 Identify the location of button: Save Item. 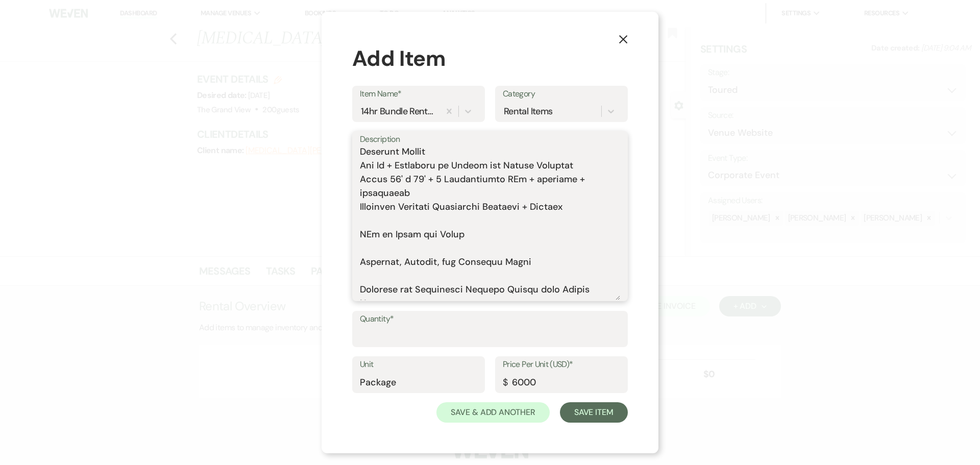
(594, 412).